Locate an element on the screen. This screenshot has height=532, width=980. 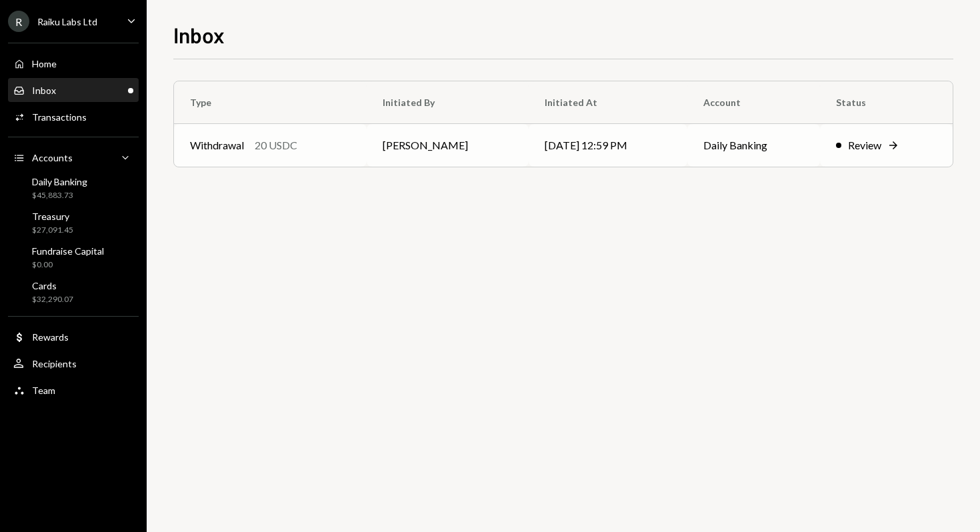
div: Raiku Labs Ltd is located at coordinates (68, 22).